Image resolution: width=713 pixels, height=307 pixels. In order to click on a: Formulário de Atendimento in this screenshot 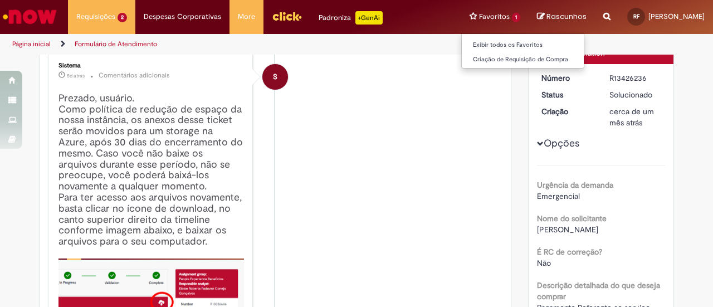, I will do `click(116, 44)`.